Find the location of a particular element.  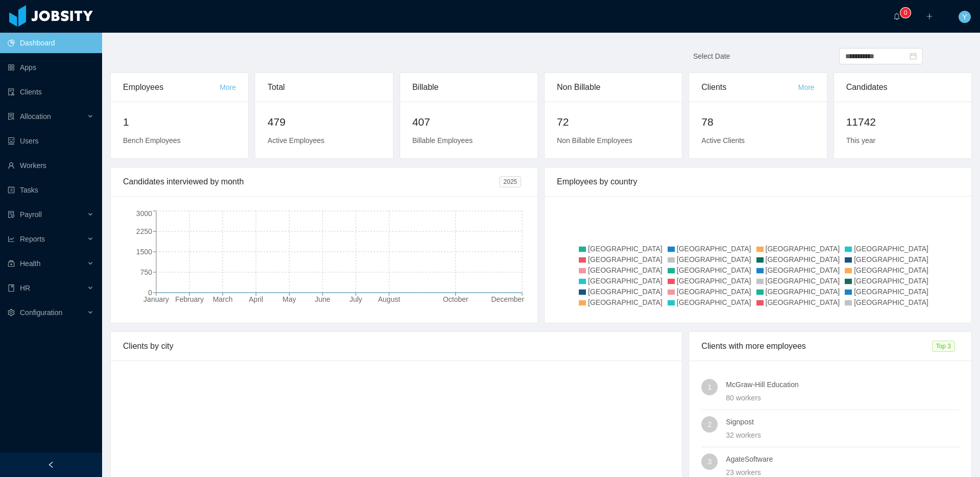

tspan: March is located at coordinates (223, 300).